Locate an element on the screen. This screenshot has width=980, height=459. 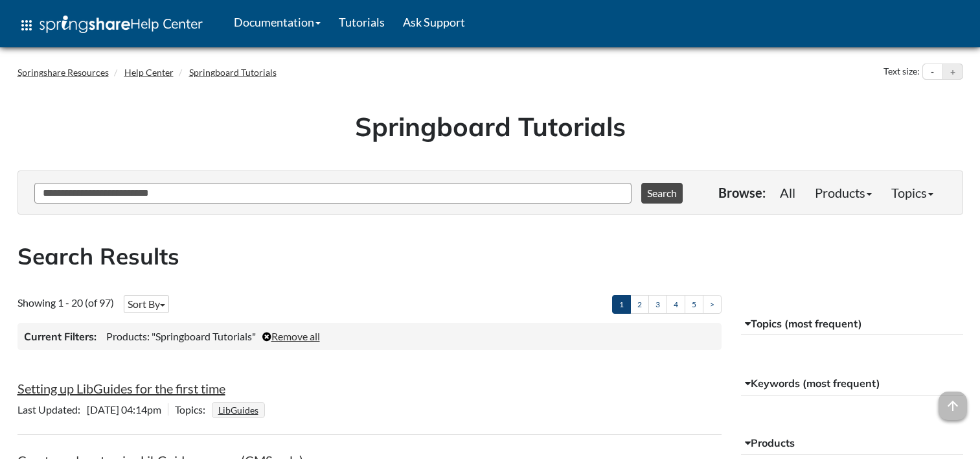
span: "Springboard Tutorials" is located at coordinates (203, 335).